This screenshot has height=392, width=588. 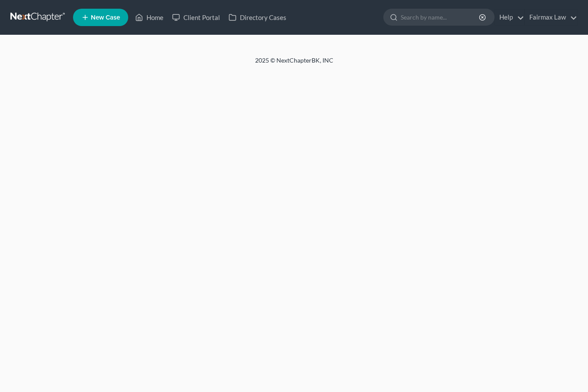 I want to click on a: Help, so click(x=509, y=17).